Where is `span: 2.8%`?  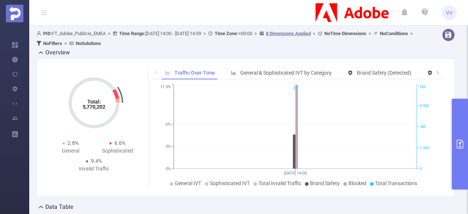 span: 2.8% is located at coordinates (73, 143).